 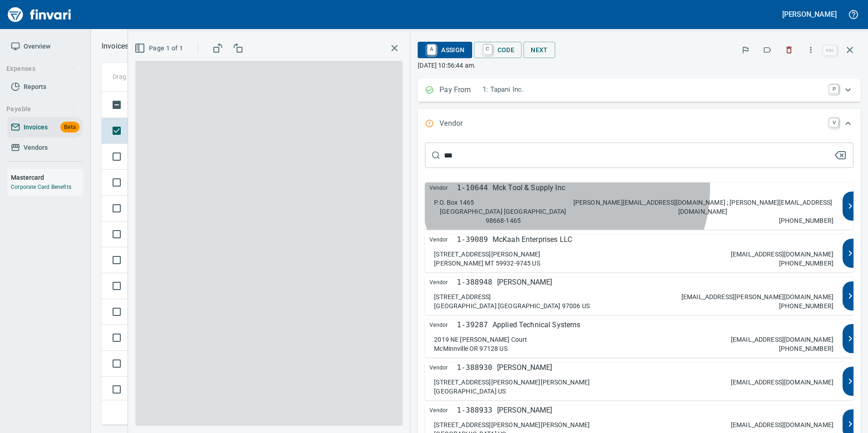 What do you see at coordinates (461, 124) in the screenshot?
I see `p: Vendor` at bounding box center [461, 124].